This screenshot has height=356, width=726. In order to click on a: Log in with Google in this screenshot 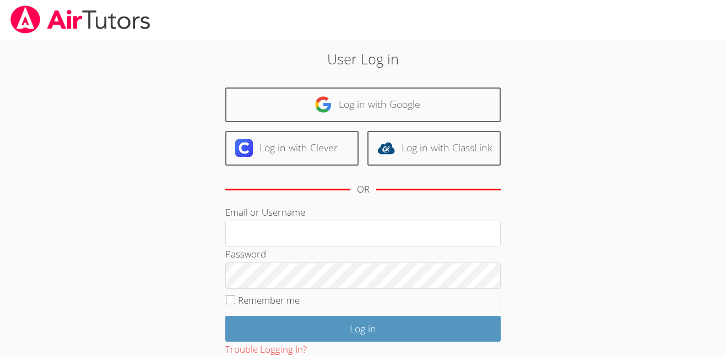, I will do `click(363, 105)`.